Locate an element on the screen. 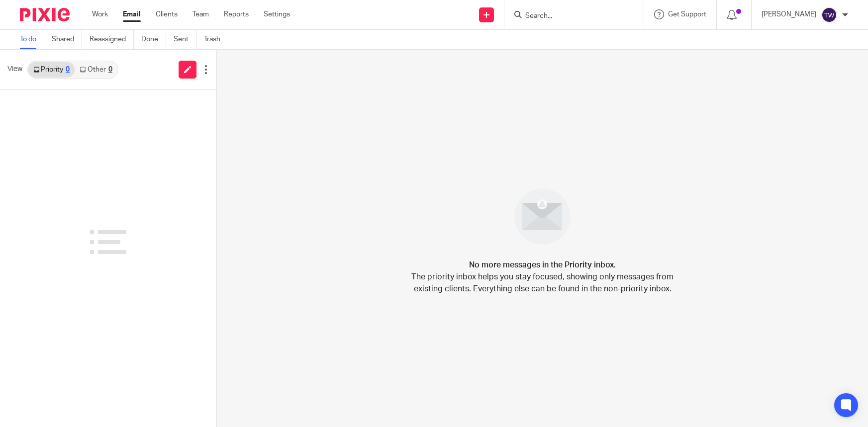  a: Work is located at coordinates (100, 14).